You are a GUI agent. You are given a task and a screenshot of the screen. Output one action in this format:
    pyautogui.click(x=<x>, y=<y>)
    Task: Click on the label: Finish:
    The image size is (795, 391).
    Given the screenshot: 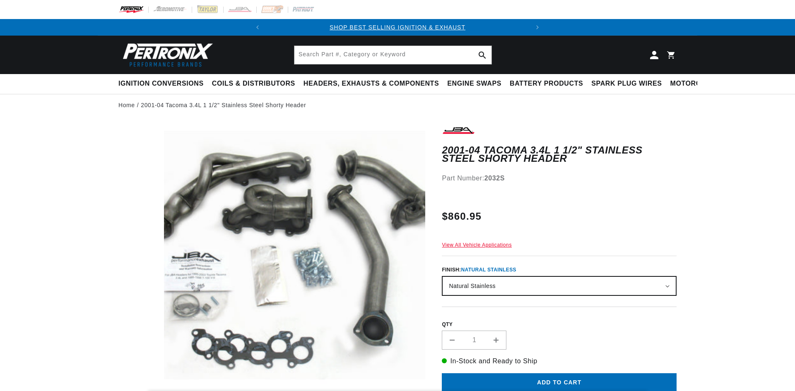 What is the action you would take?
    pyautogui.click(x=559, y=270)
    